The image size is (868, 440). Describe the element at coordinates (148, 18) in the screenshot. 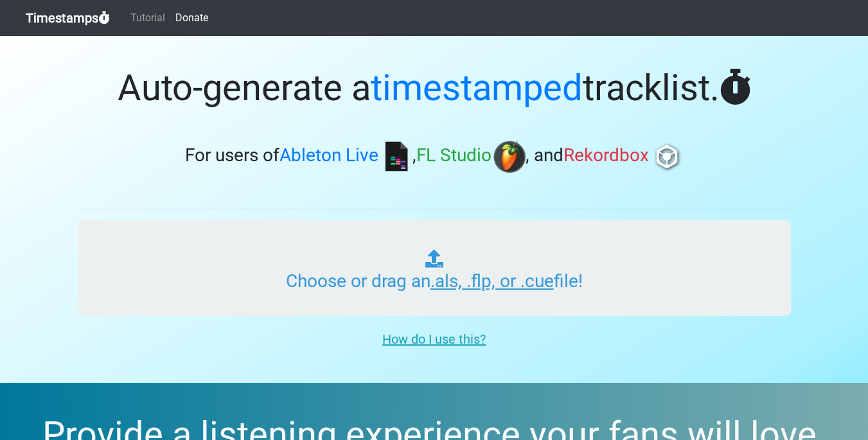

I see `a: Tutorial` at that location.